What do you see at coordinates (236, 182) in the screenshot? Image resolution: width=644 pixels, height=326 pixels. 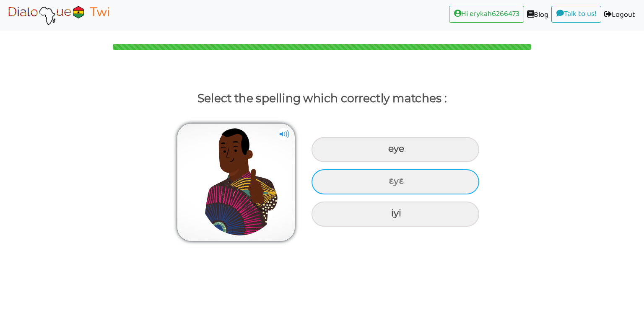 I see `img: certified3.png` at bounding box center [236, 182].